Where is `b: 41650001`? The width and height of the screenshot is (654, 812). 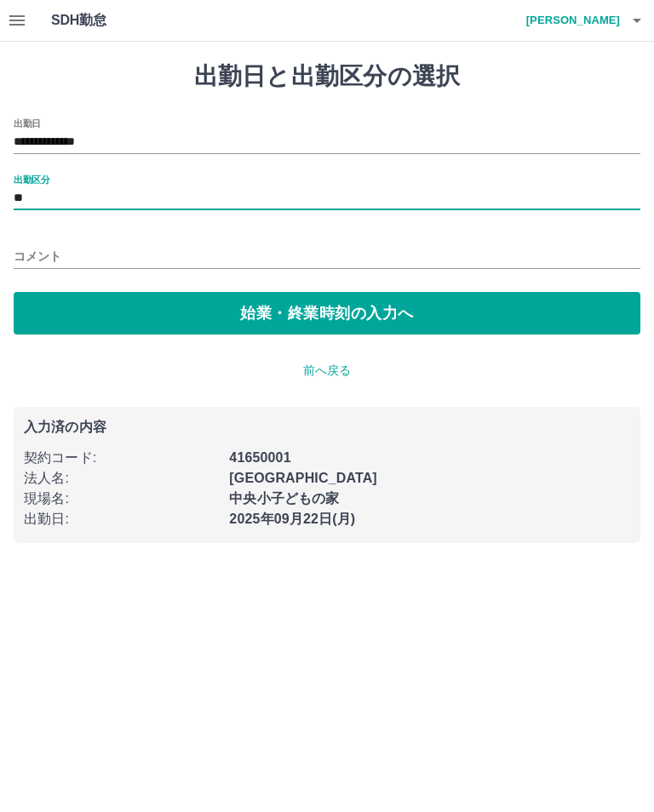 b: 41650001 is located at coordinates (260, 457).